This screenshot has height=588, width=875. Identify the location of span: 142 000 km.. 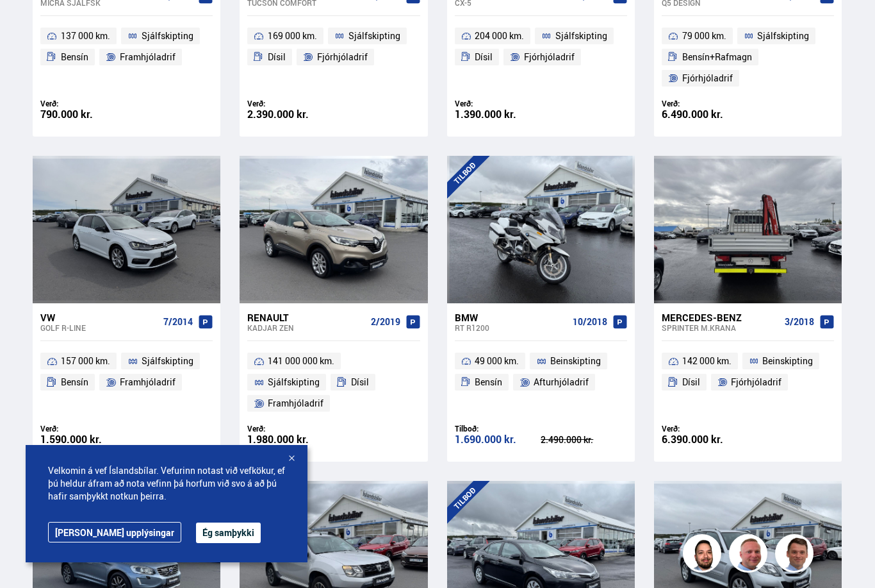
(707, 361).